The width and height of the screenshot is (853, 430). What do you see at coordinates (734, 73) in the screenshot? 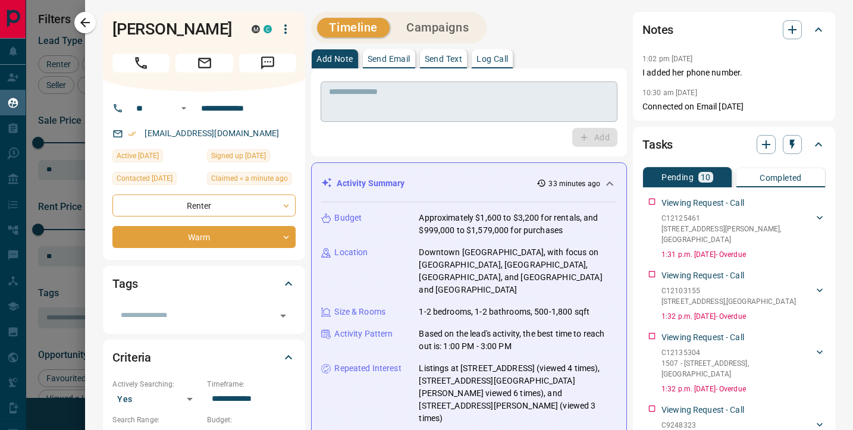
I see `p: I added her phone number.` at bounding box center [734, 73].